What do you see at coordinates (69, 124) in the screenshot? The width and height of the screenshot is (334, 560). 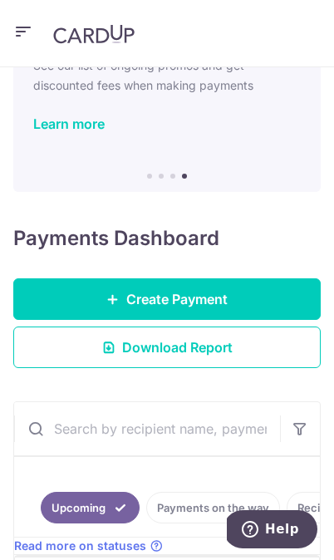 I see `a: Learn more` at bounding box center [69, 124].